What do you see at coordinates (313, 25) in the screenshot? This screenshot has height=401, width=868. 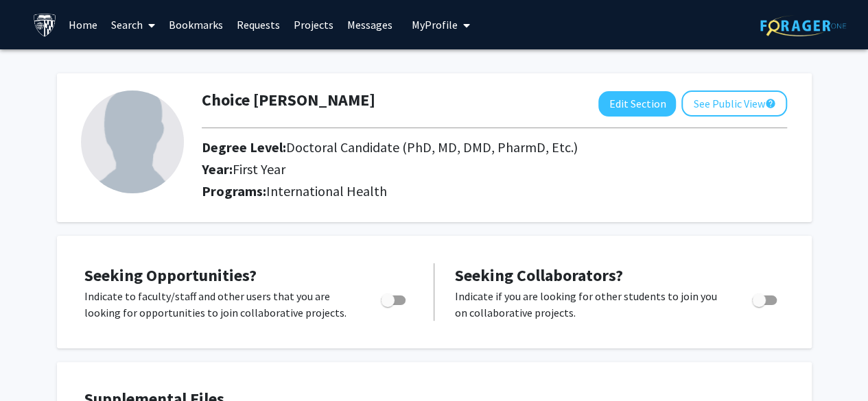 I see `a: Projects` at bounding box center [313, 25].